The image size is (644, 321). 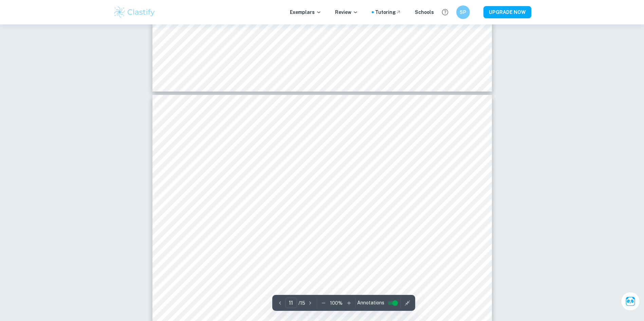 I want to click on button: Help and Feedback, so click(x=445, y=12).